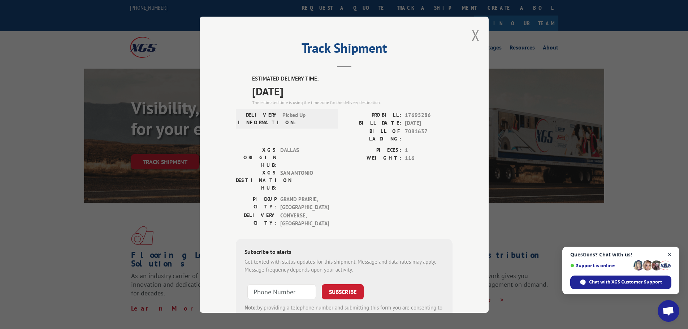 This screenshot has height=329, width=688. I want to click on label: DELIVERY INFORMATION:, so click(258, 119).